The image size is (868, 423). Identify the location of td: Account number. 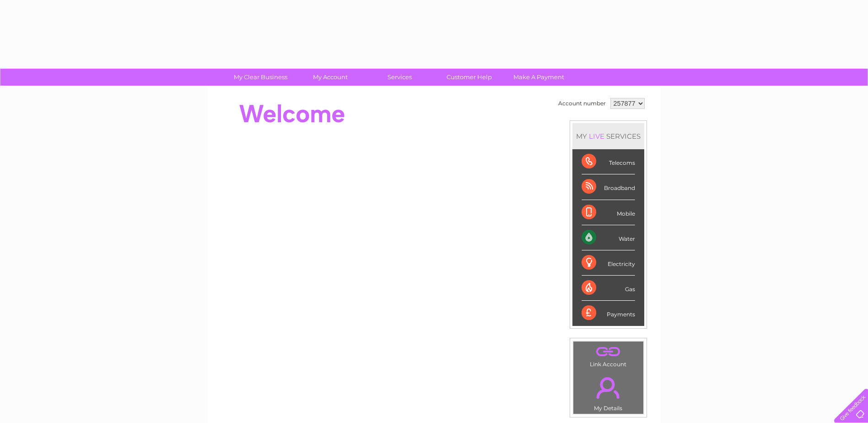
(582, 104).